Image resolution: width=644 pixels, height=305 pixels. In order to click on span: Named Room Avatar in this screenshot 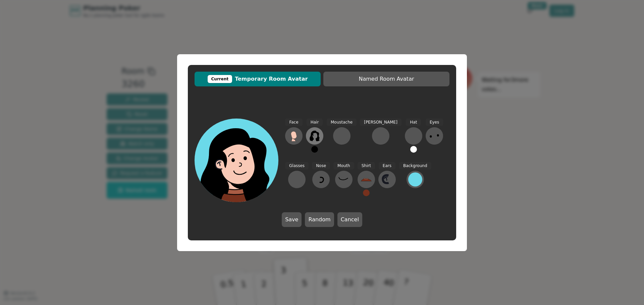, I will do `click(387, 79)`.